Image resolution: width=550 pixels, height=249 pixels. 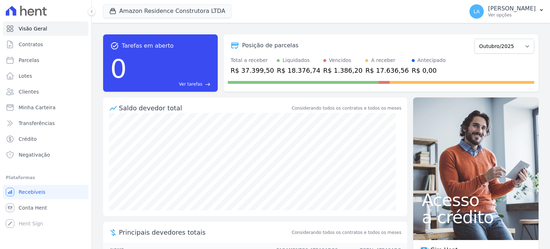 What do you see at coordinates (296, 60) in the screenshot?
I see `div: Liquidados` at bounding box center [296, 60].